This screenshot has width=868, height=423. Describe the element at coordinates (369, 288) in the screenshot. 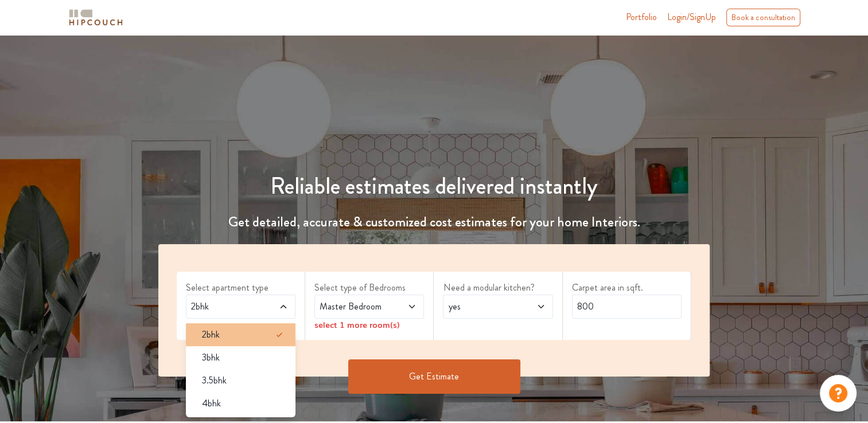

I see `label: Select type of Bedrooms` at that location.